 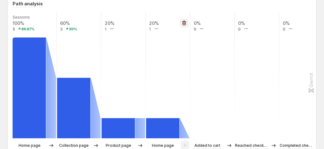 I want to click on text: 5, so click(x=14, y=29).